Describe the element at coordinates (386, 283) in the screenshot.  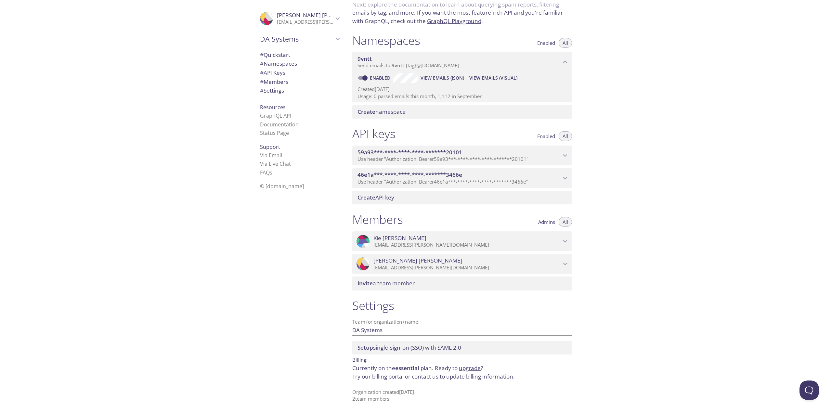
I see `span: a team member` at that location.